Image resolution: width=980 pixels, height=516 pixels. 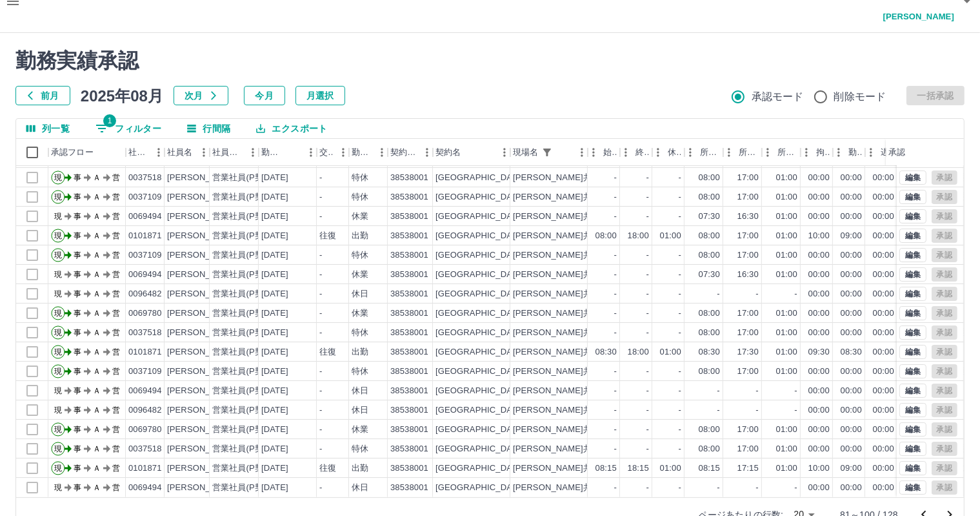 I want to click on div: 休日, so click(x=360, y=294).